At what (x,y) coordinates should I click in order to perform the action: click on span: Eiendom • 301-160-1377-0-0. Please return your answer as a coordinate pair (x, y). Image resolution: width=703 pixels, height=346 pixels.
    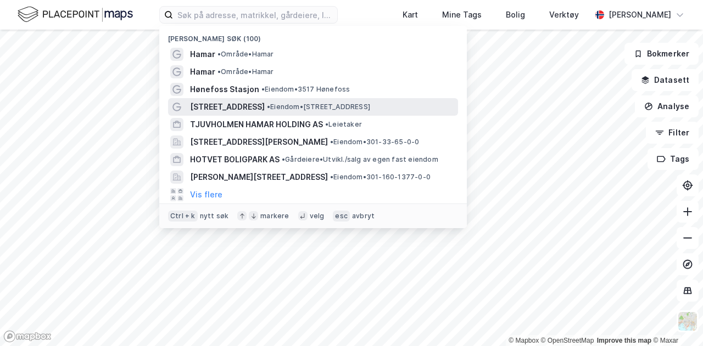
    Looking at the image, I should click on (380, 177).